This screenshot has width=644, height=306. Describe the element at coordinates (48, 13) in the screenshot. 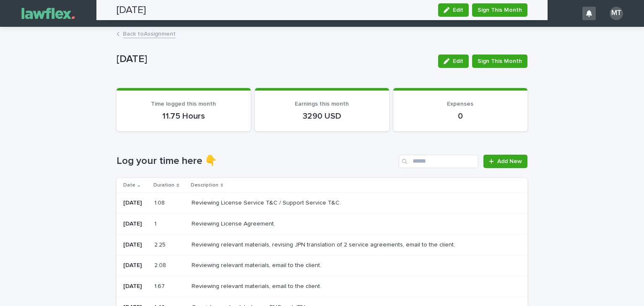

I see `img: Gnvw4qrBSHOAfo8VMhG6` at that location.